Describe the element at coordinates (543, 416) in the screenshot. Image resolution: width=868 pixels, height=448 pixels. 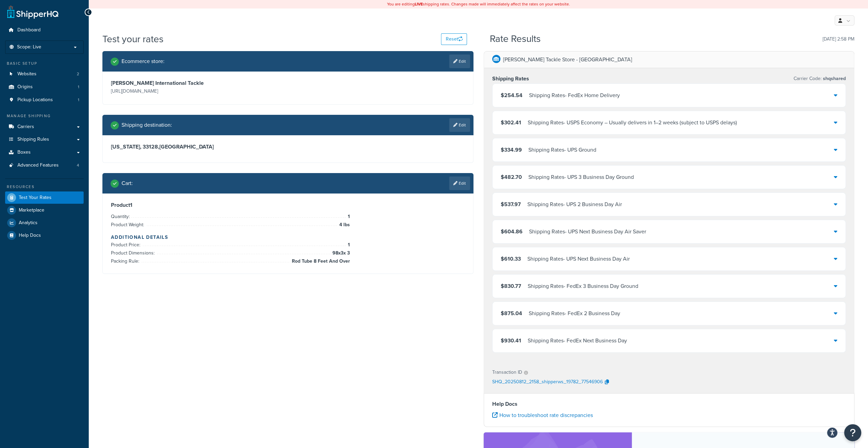
I see `a: How to troubleshoot rate discrepancies` at that location.